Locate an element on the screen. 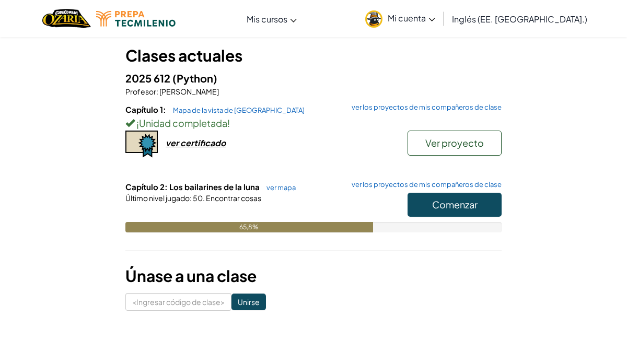 This screenshot has height=364, width=627. a: Logotipo de Ozaria de CodeCombat is located at coordinates (66, 18).